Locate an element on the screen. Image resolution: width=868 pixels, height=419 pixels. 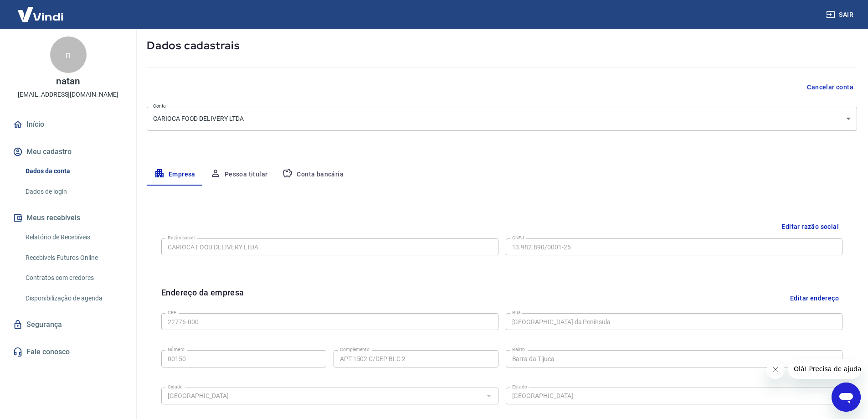
label: Conta is located at coordinates (159, 106).